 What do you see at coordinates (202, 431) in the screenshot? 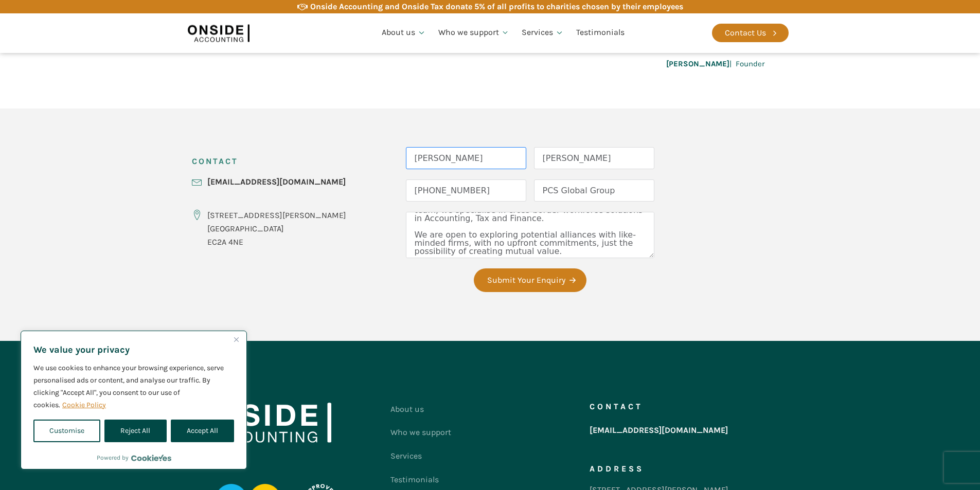
I see `button: Accept All` at bounding box center [202, 431].